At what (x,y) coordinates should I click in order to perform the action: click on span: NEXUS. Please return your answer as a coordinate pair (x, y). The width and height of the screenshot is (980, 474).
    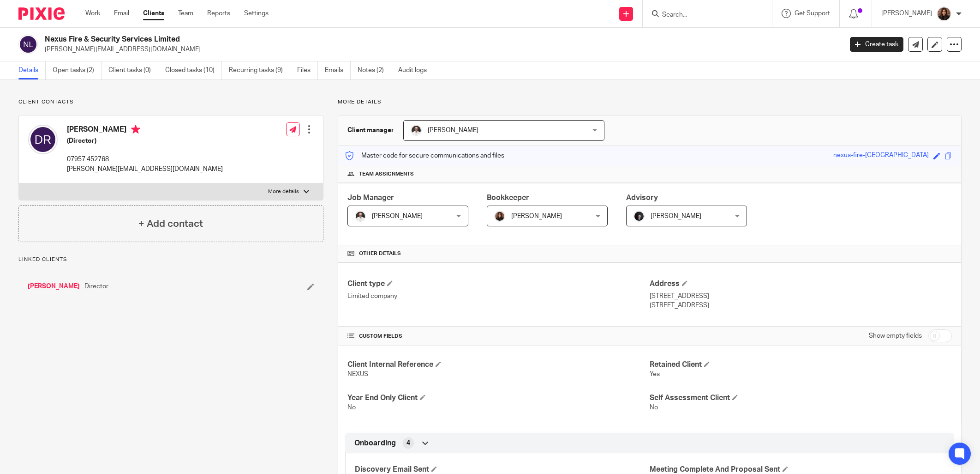
    Looking at the image, I should click on (357, 374).